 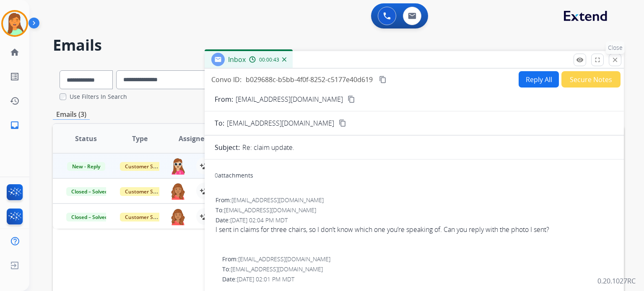 What do you see at coordinates (309, 80) in the screenshot?
I see `span: b029688c-b5bb-4f0f-8252-c5177e40d619` at bounding box center [309, 80].